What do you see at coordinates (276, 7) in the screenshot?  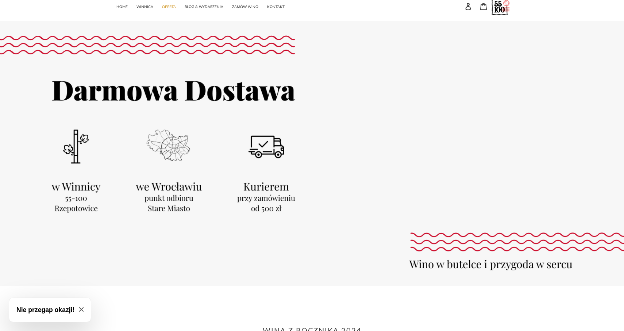 I see `span: KONTAKT` at bounding box center [276, 7].